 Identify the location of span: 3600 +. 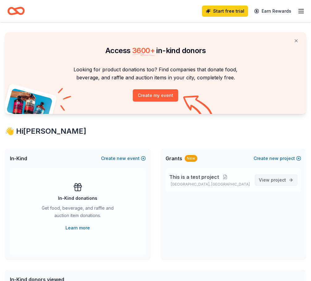
(143, 50).